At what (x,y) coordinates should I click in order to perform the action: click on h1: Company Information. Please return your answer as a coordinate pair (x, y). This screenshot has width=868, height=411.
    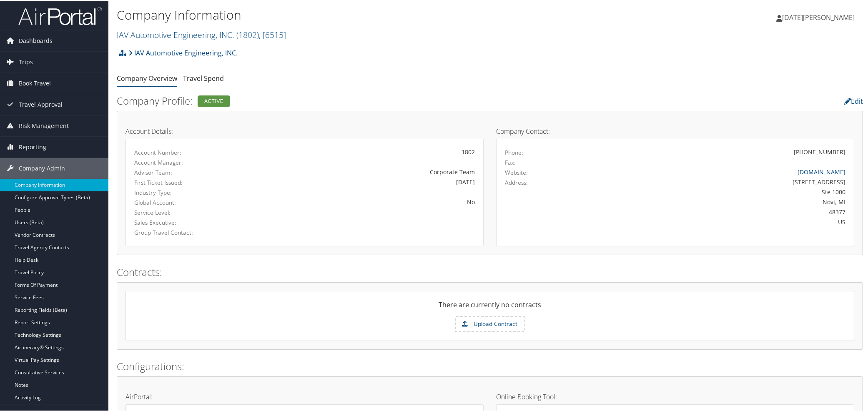
    Looking at the image, I should click on (365, 14).